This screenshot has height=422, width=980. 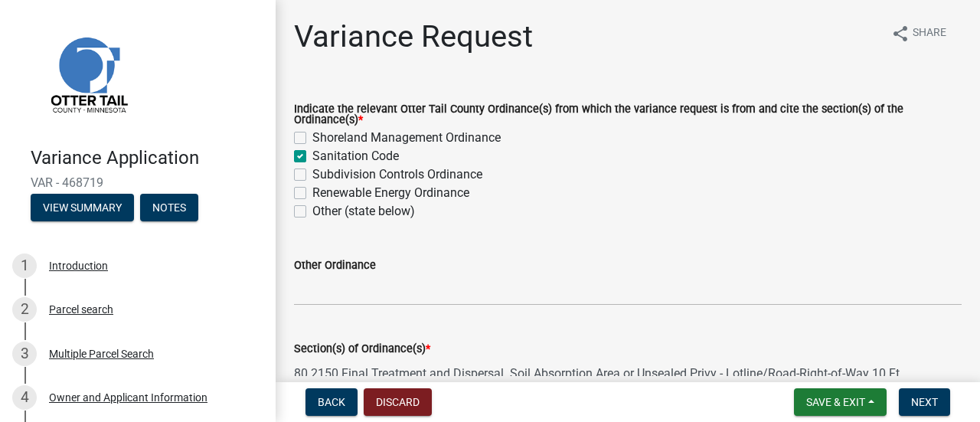 What do you see at coordinates (901, 34) in the screenshot?
I see `i: share` at bounding box center [901, 34].